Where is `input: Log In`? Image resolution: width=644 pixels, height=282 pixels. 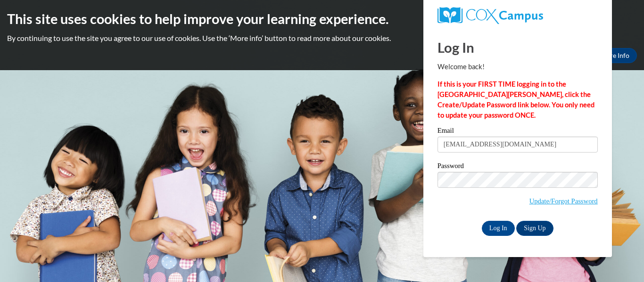 input: Log In is located at coordinates (499, 229).